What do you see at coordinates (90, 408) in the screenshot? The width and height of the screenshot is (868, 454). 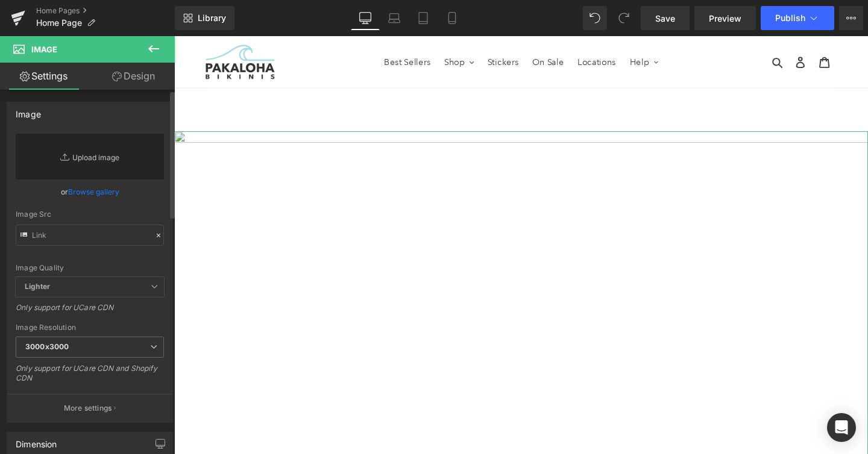 I see `button: More settings` at bounding box center [90, 408].